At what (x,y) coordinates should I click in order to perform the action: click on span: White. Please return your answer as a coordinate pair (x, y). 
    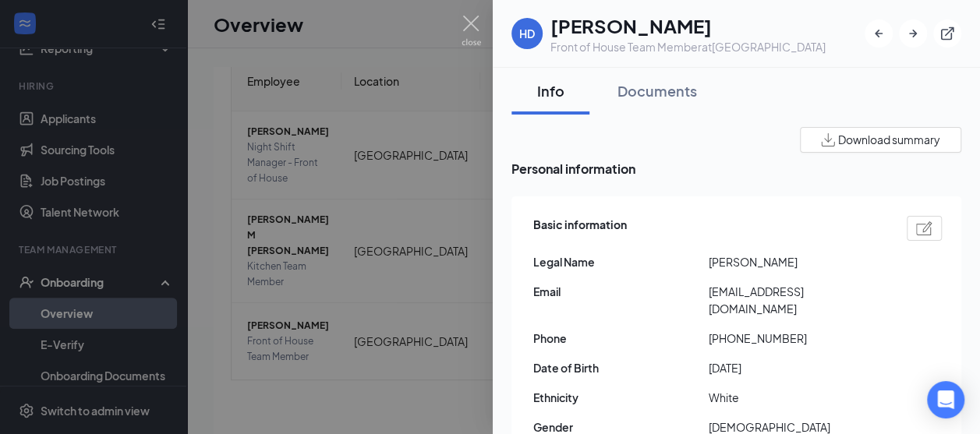
    Looking at the image, I should click on (796, 398).